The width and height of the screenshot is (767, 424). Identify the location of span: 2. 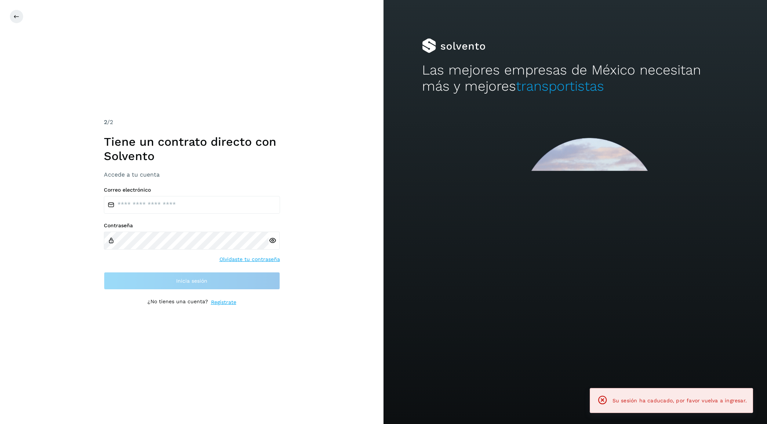
(105, 122).